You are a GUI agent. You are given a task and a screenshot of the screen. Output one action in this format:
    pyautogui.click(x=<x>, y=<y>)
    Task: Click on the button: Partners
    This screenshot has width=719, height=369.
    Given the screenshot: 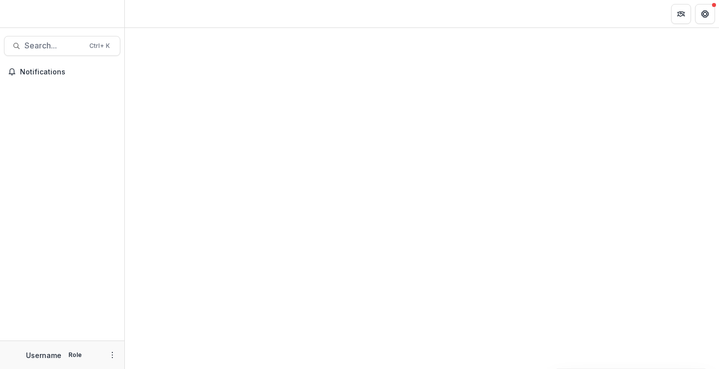 What is the action you would take?
    pyautogui.click(x=681, y=14)
    